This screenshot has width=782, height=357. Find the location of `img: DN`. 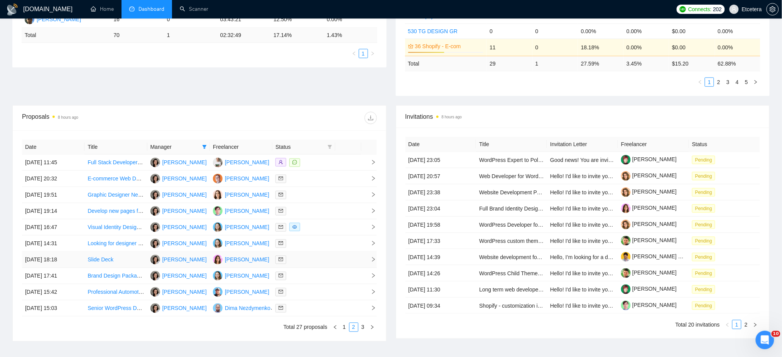

img: DN is located at coordinates (218, 308).